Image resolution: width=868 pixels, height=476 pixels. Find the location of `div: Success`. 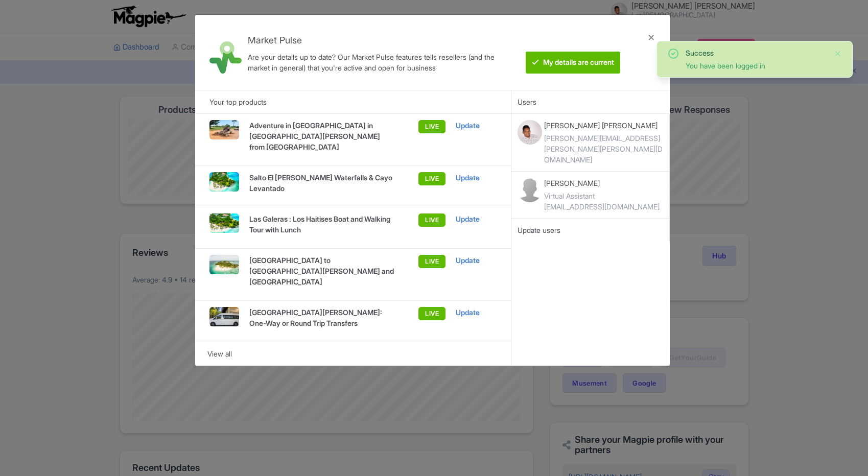

div: Success is located at coordinates (756, 52).